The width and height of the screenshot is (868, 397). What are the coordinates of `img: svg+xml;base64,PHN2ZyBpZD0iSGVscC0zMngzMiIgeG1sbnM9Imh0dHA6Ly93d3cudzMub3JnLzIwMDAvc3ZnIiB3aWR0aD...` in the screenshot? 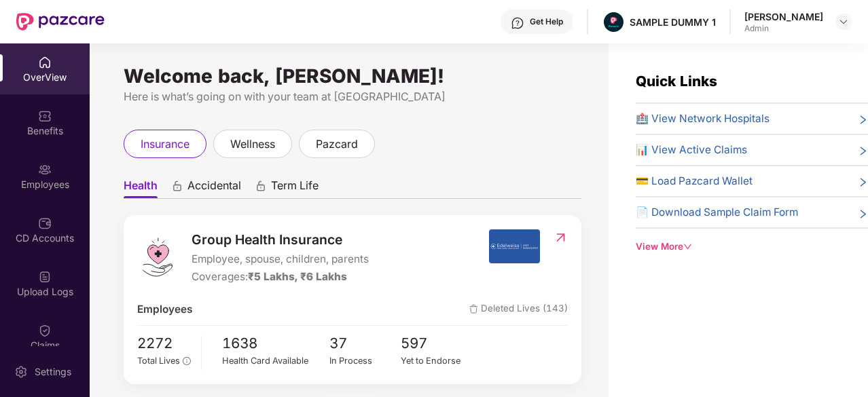 It's located at (517, 23).